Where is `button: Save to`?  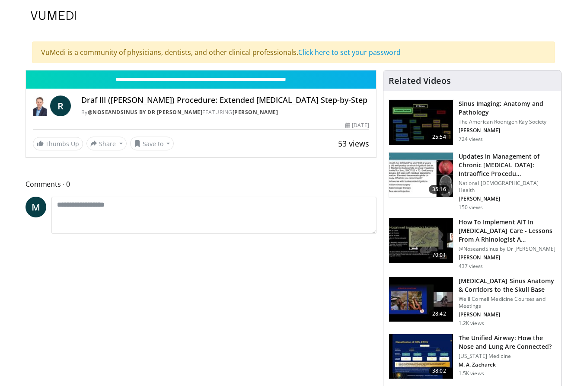 button: Save to is located at coordinates (152, 143).